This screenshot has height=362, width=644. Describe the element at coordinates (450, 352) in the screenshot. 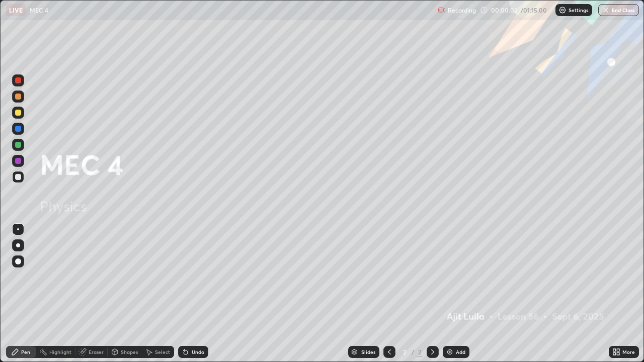

I see `img: add-slide-button` at that location.